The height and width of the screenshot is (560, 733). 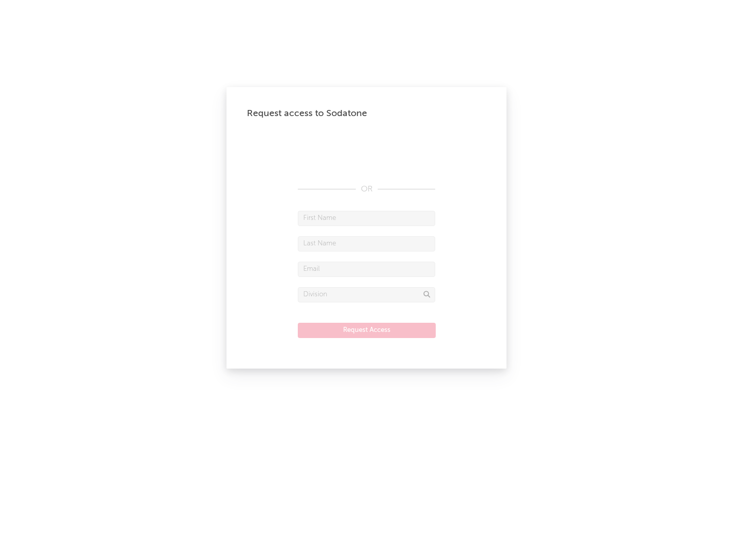 I want to click on div: OR, so click(x=367, y=190).